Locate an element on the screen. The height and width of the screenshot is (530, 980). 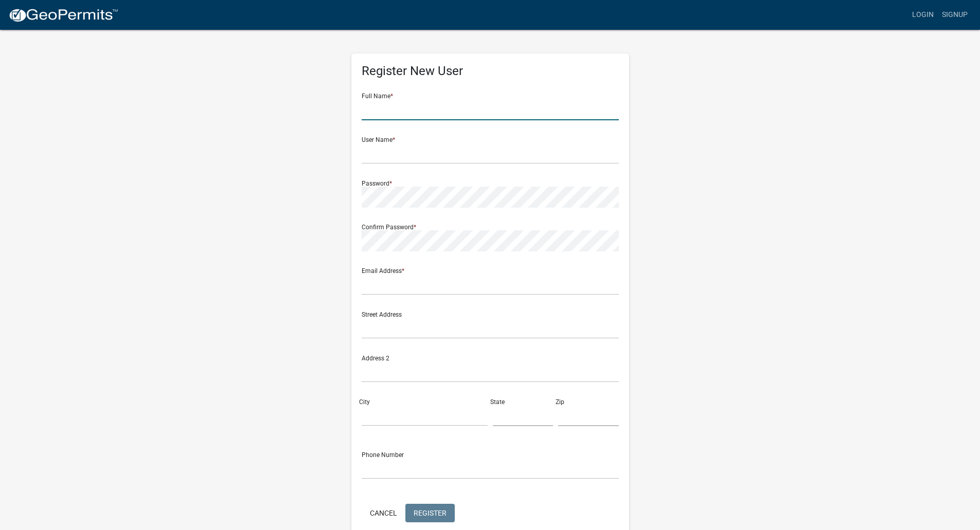
span: Register is located at coordinates (430, 512).